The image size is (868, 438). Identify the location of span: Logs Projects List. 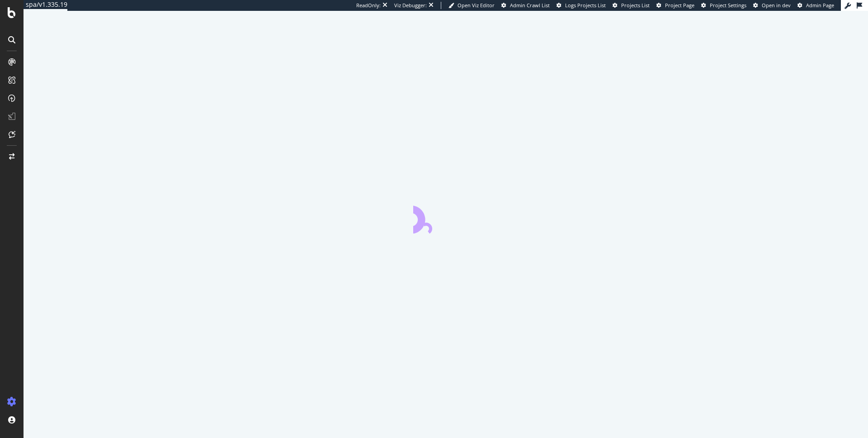
(585, 5).